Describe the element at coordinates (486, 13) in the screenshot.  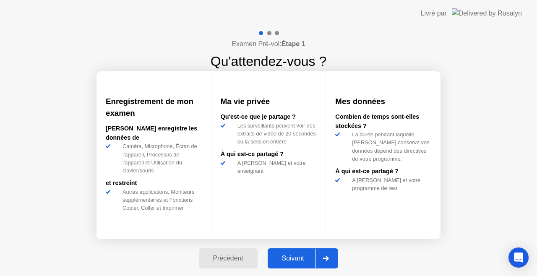
I see `img: Delivered by Rosalyn` at that location.